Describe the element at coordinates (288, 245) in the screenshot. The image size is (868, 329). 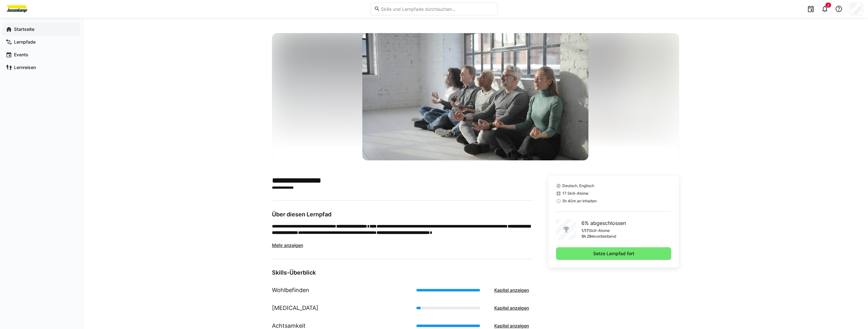
I see `span: Mehr anzeigen` at that location.